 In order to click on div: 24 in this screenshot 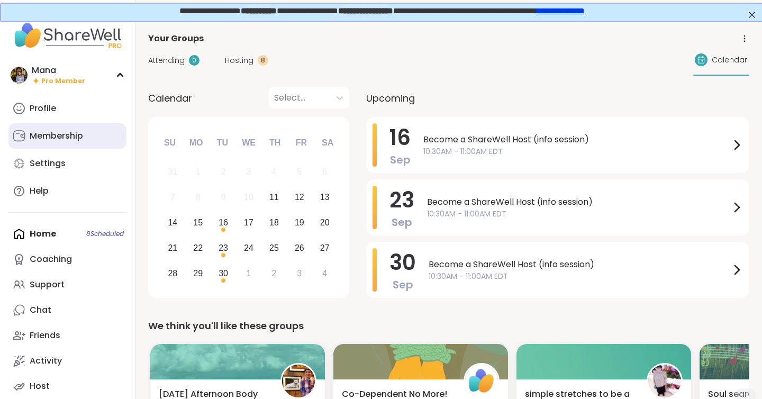, I will do `click(249, 247)`.